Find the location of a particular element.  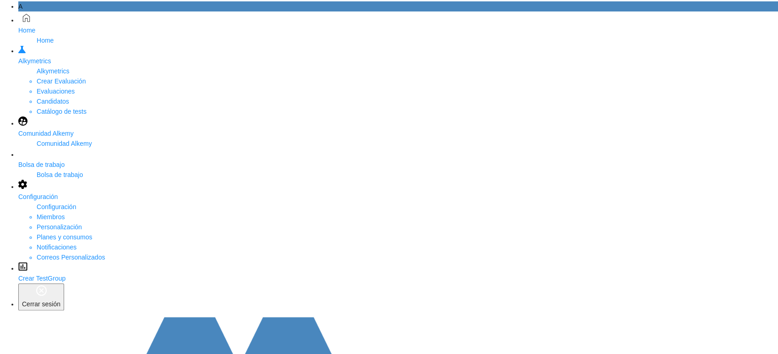

a: Candidatos is located at coordinates (53, 101).